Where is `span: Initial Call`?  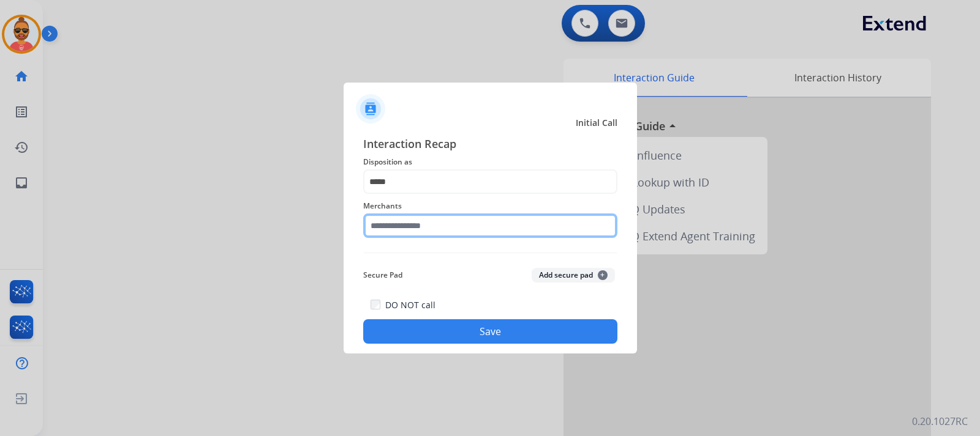 span: Initial Call is located at coordinates (597, 123).